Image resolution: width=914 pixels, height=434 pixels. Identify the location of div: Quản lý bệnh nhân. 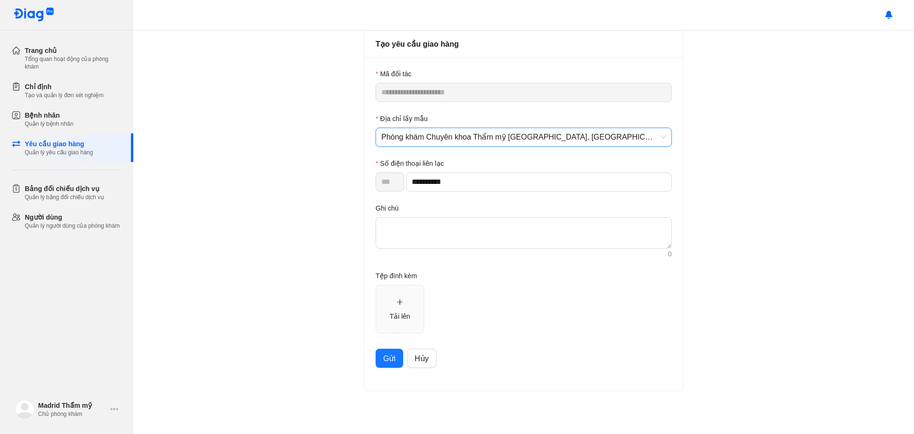
(49, 124).